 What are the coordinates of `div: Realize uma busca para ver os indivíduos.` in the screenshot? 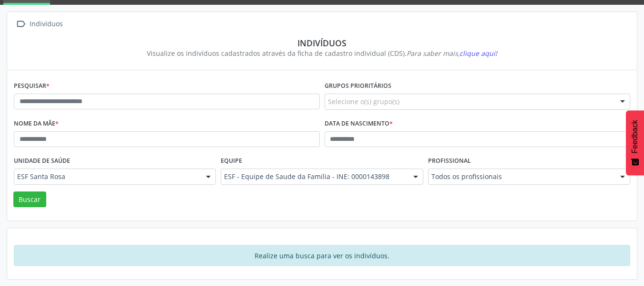 It's located at (322, 255).